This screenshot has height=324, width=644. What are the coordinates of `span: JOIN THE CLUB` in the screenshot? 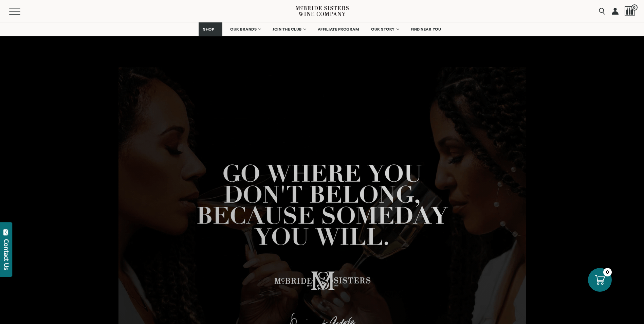 It's located at (287, 29).